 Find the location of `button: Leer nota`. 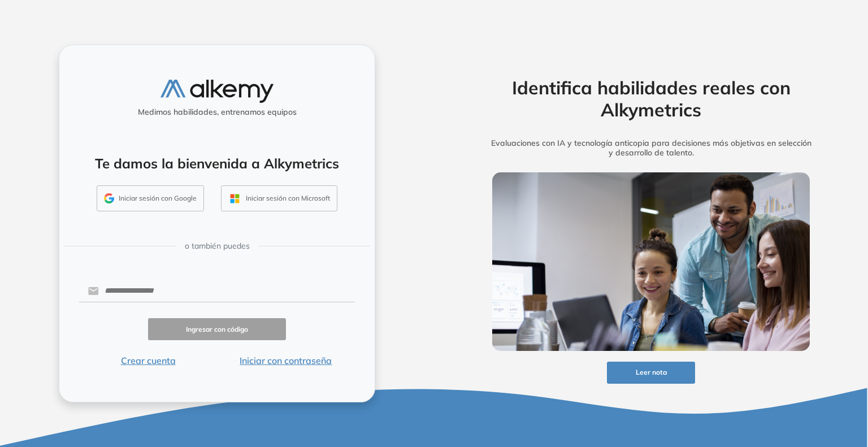

button: Leer nota is located at coordinates (651, 372).